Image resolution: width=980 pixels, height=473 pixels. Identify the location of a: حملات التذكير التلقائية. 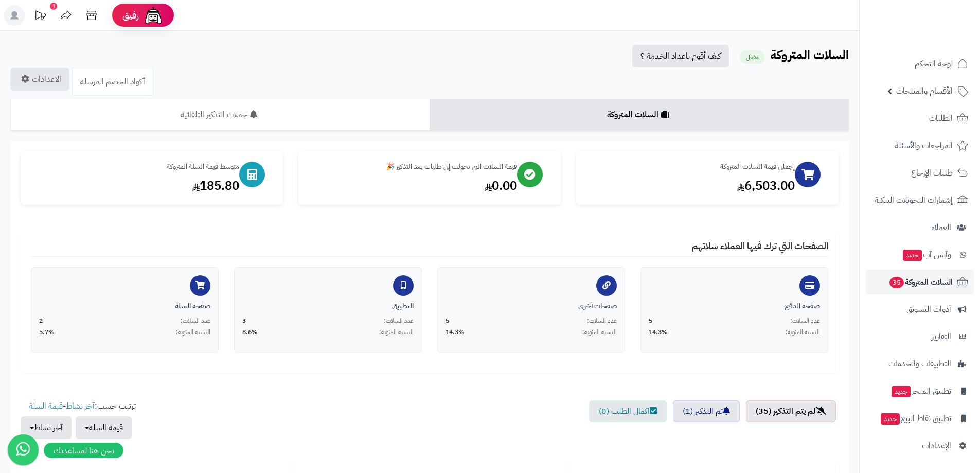
(220, 115).